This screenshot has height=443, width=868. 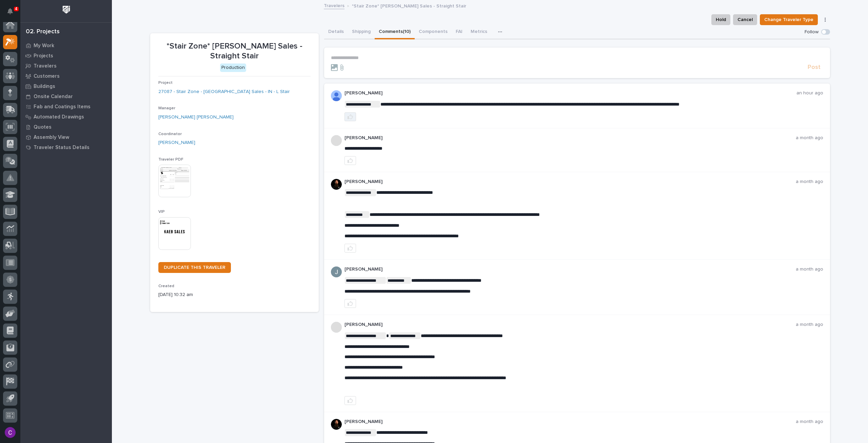 I want to click on div: 02. Projects, so click(x=43, y=32).